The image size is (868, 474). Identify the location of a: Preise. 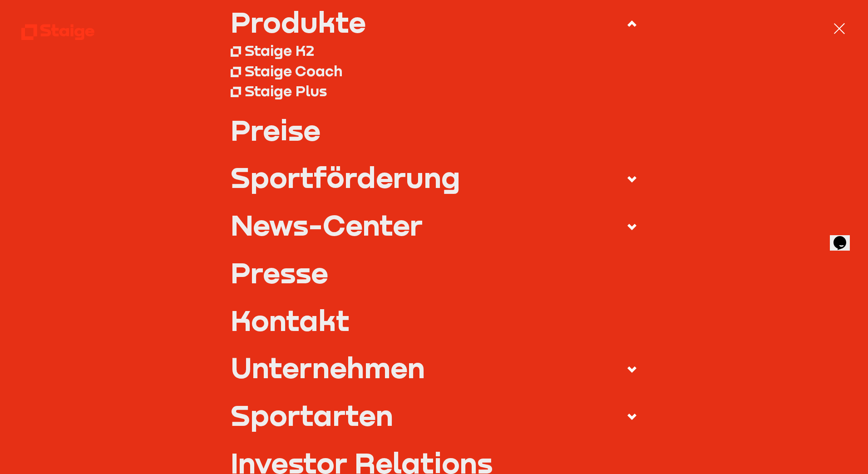
(434, 129).